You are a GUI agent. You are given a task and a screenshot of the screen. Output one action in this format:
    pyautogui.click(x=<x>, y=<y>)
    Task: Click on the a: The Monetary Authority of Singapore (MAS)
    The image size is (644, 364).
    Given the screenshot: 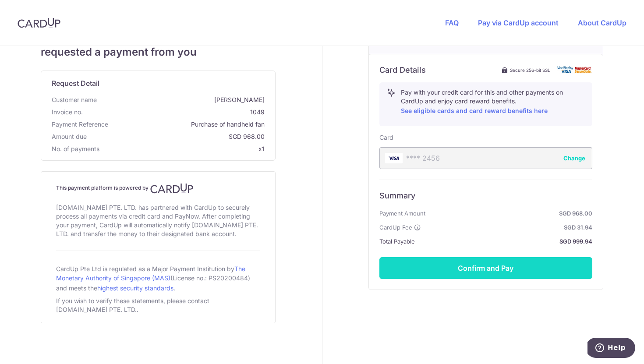 What is the action you would take?
    pyautogui.click(x=151, y=274)
    